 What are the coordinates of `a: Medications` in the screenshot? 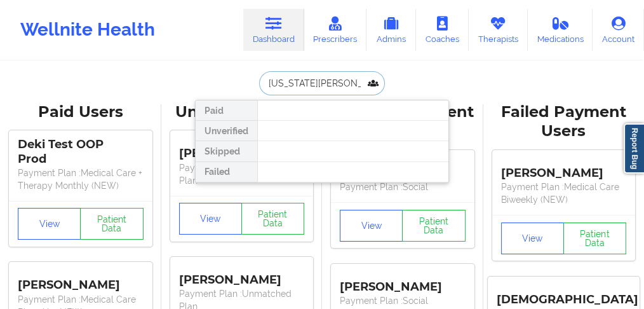 It's located at (560, 30).